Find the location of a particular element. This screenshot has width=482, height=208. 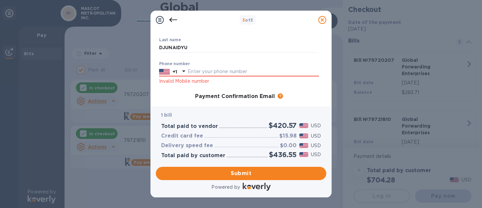

h3: Total paid to vendor is located at coordinates (189, 126).